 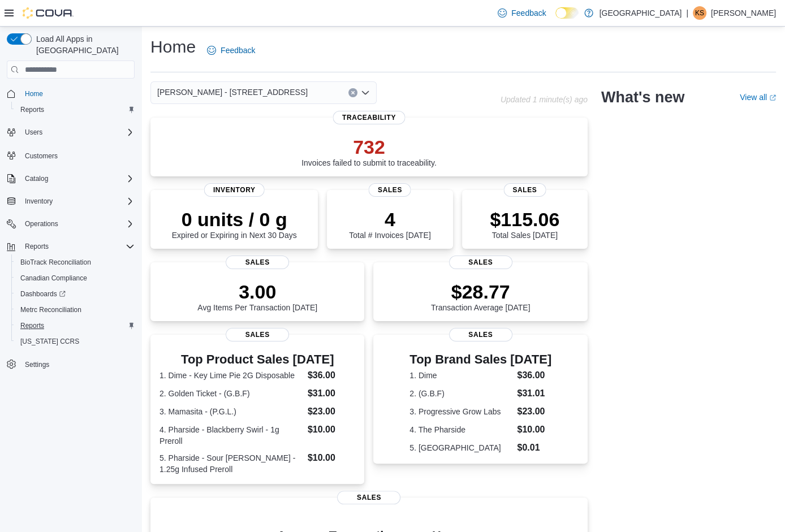 What do you see at coordinates (71, 178) in the screenshot?
I see `button: Catalog` at bounding box center [71, 178].